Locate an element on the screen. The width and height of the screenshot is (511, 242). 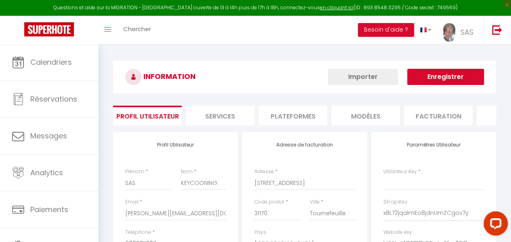
span: Réservations is located at coordinates (54, 99).